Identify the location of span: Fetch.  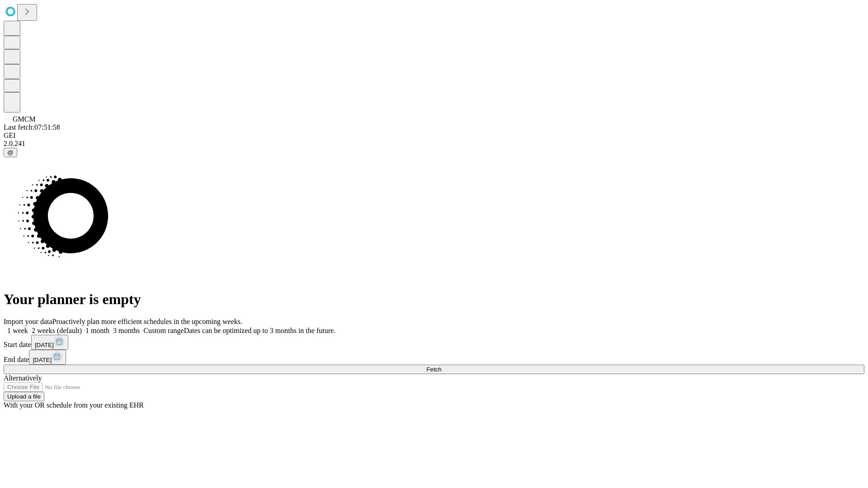
(434, 370).